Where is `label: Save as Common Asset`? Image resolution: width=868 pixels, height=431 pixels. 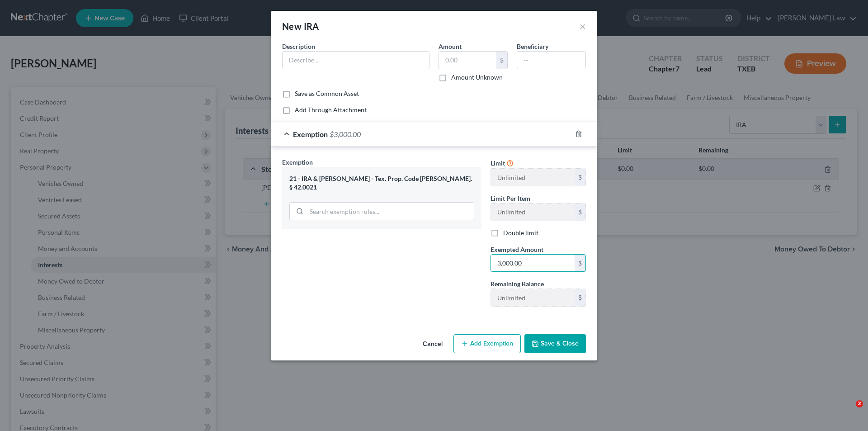 label: Save as Common Asset is located at coordinates (327, 93).